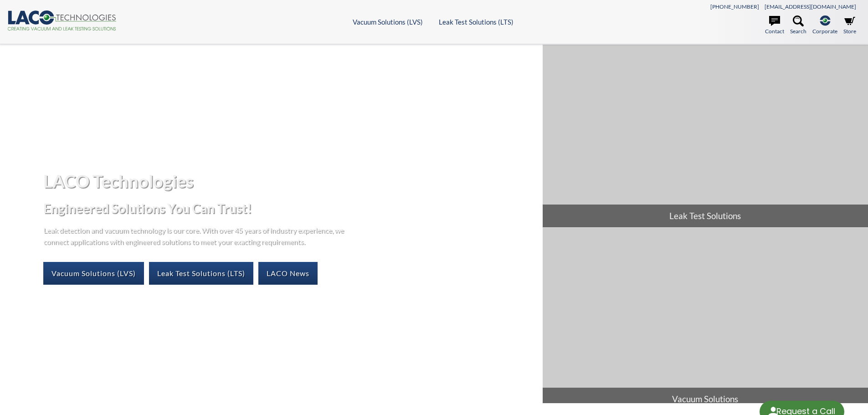 The width and height of the screenshot is (868, 415). Describe the element at coordinates (705, 399) in the screenshot. I see `span: Vacuum Solutions` at that location.